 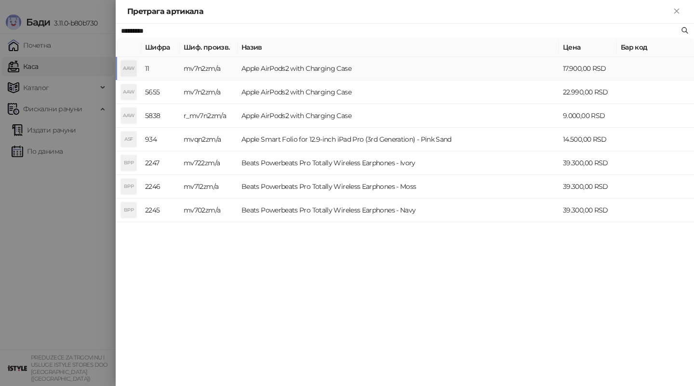 I want to click on td: mvqn2zm/a, so click(x=209, y=139).